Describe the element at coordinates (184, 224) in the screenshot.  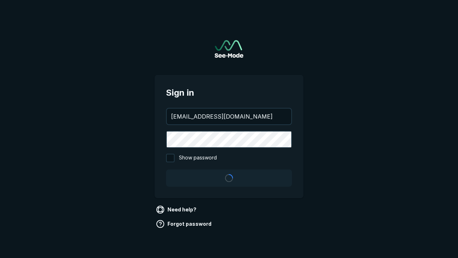
I see `a: Forgot password` at that location.